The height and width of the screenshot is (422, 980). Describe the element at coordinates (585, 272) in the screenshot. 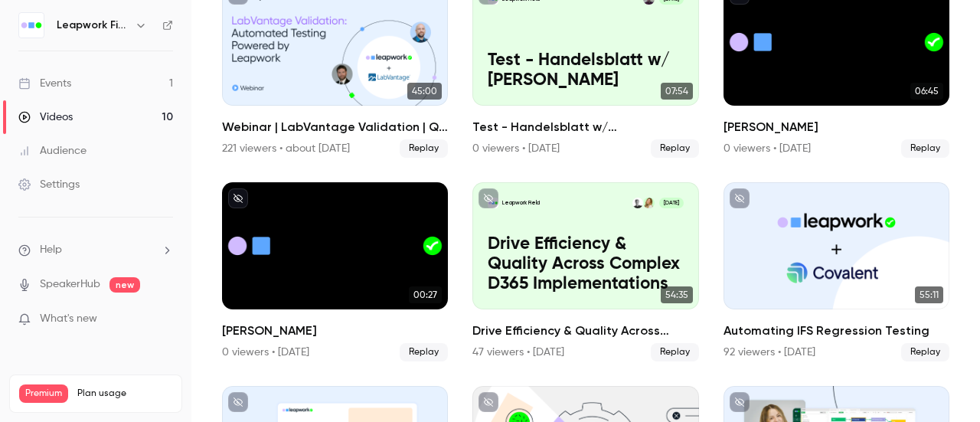

I see `li: Drive Efficiency & Quality Across Complex D365 Implementations` at that location.